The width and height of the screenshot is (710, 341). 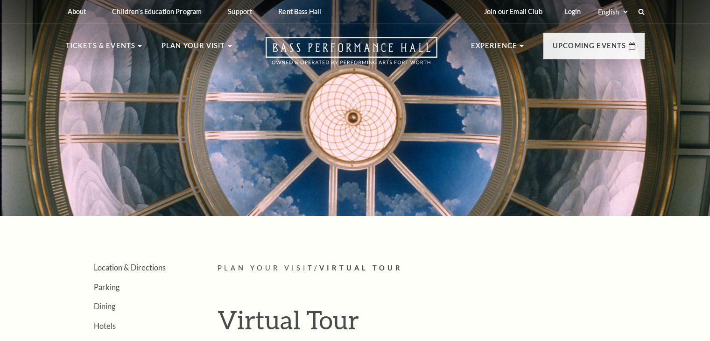 What do you see at coordinates (266, 268) in the screenshot?
I see `span: Plan Your Visit` at bounding box center [266, 268].